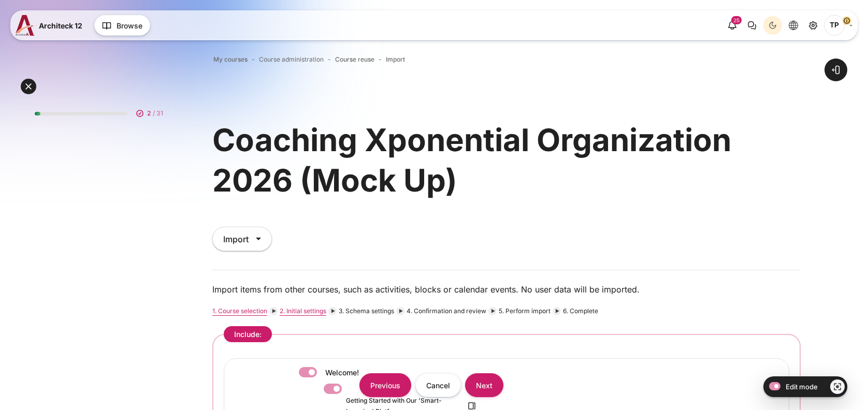 This screenshot has height=410, width=868. I want to click on span: Architeck 12, so click(61, 25).